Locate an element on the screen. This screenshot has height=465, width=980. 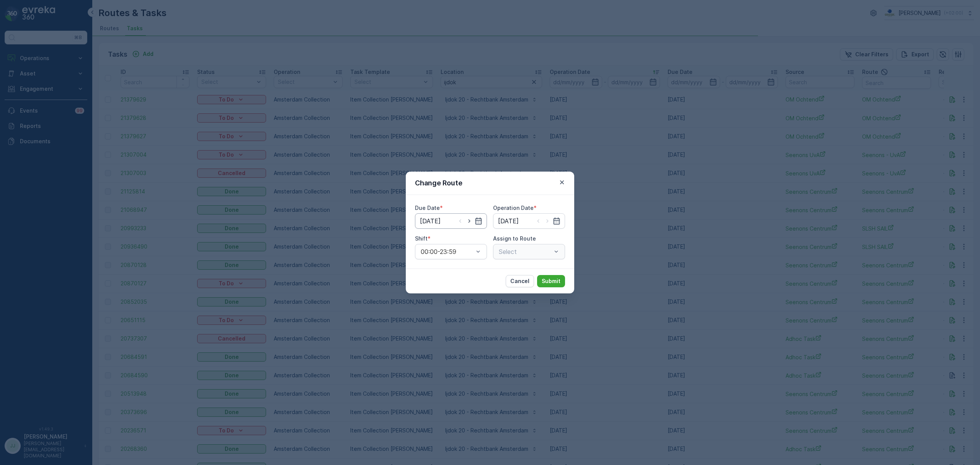
button: Cancel is located at coordinates (520, 282).